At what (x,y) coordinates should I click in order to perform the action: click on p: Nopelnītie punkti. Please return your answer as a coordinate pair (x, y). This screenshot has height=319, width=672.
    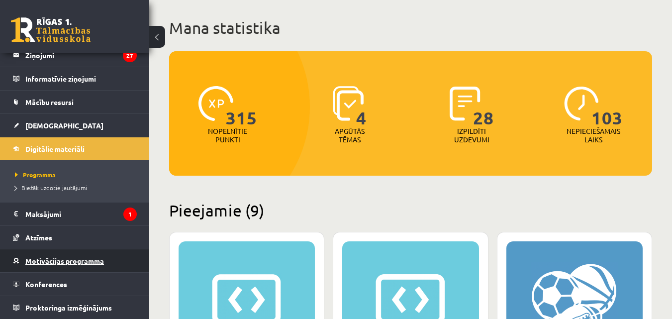
    Looking at the image, I should click on (227, 135).